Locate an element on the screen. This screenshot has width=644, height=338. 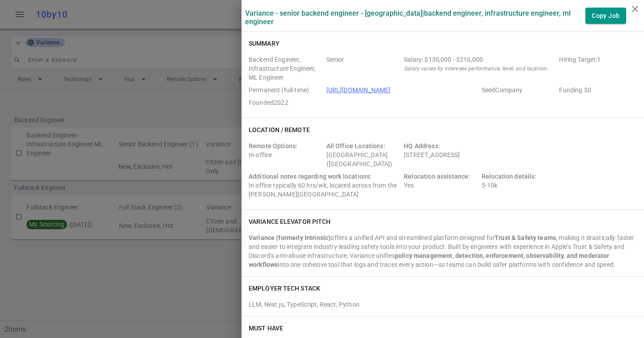
div: offers a unified API and streamlined platform designed for , making it drastically faster and eas... is located at coordinates (443, 251).